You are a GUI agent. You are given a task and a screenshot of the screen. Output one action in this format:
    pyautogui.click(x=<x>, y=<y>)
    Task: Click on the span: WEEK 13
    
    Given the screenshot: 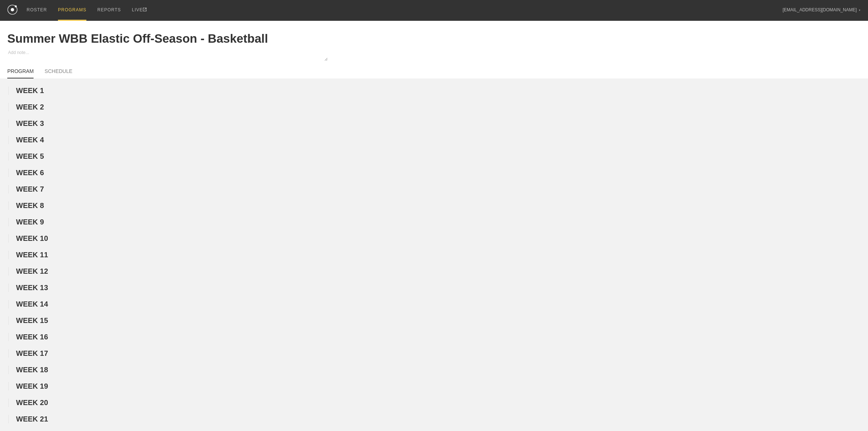 What is the action you would take?
    pyautogui.click(x=32, y=287)
    